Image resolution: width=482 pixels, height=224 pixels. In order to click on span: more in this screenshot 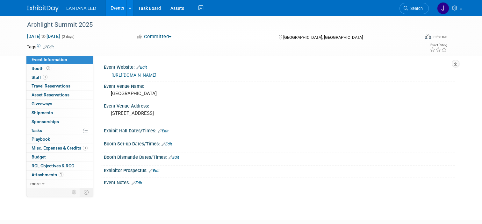, I will do `click(35, 184)`.